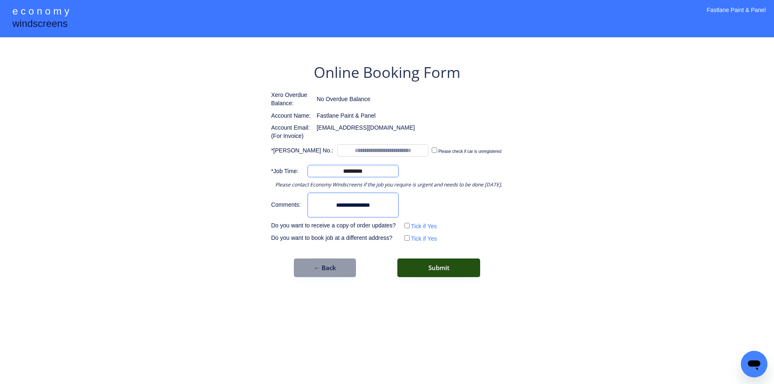  Describe the element at coordinates (335, 238) in the screenshot. I see `div: Do you want to book job at a different address?` at that location.